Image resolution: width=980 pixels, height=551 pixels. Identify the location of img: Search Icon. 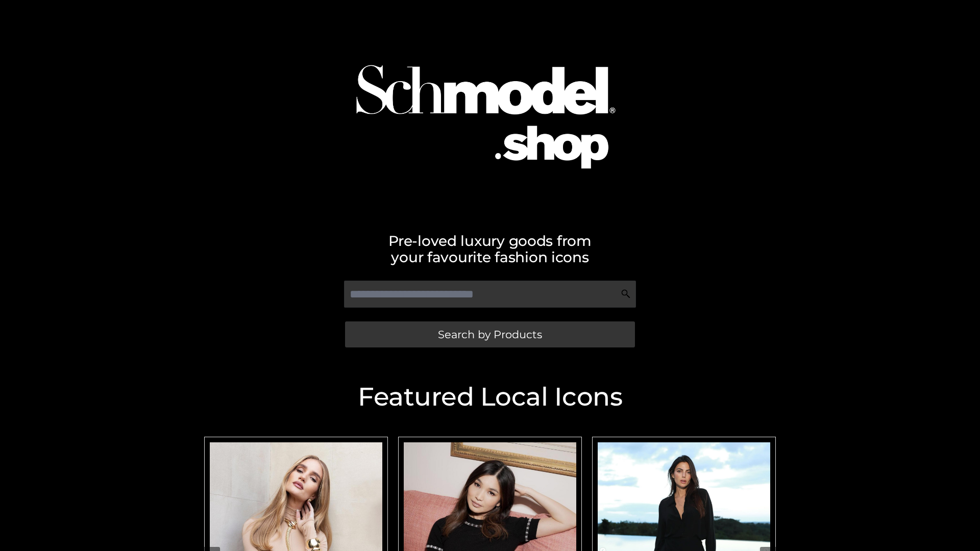
(626, 294).